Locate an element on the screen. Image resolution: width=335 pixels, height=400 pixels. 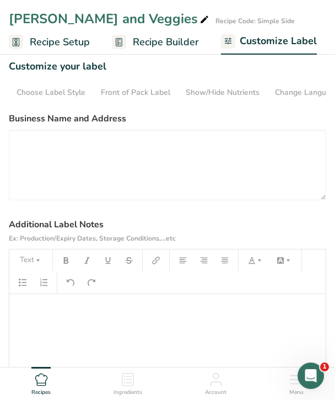
span: 1 is located at coordinates (325, 367).